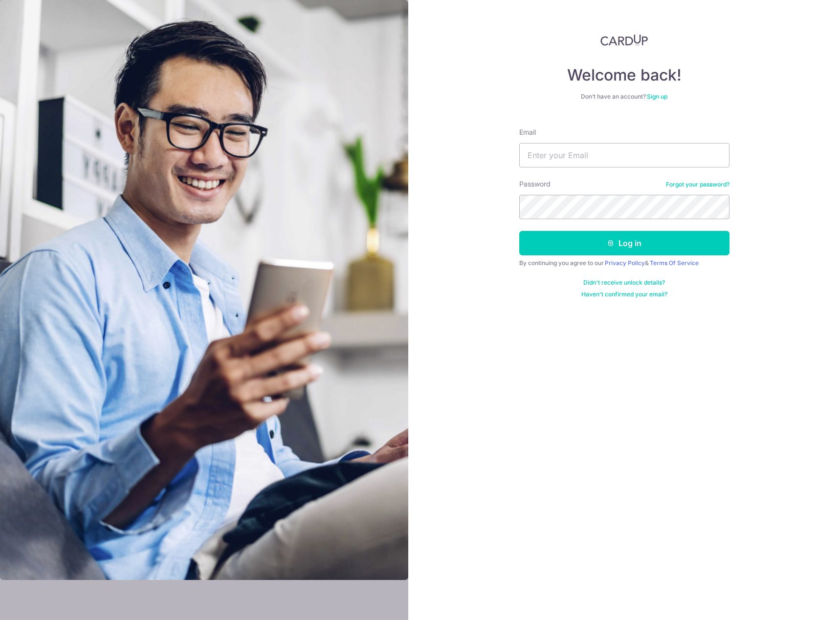 Image resolution: width=840 pixels, height=620 pixels. I want to click on div: By continuing you agree to our &, so click(624, 263).